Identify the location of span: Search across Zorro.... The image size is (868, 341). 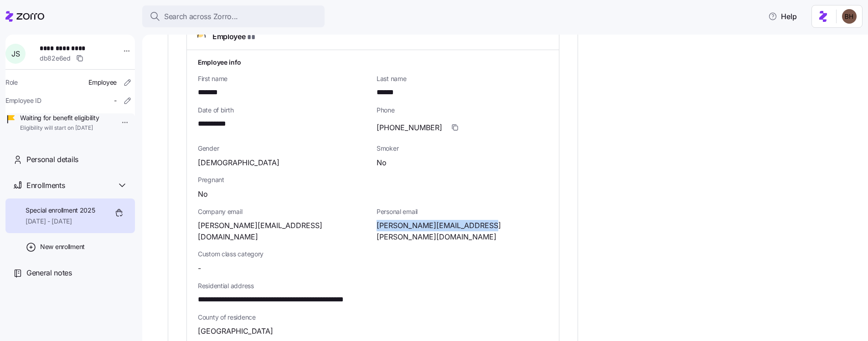
(201, 16).